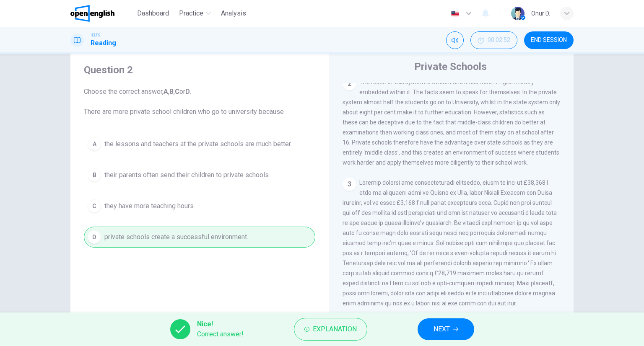 This screenshot has width=644, height=346. Describe the element at coordinates (171, 92) in the screenshot. I see `b: B` at that location.